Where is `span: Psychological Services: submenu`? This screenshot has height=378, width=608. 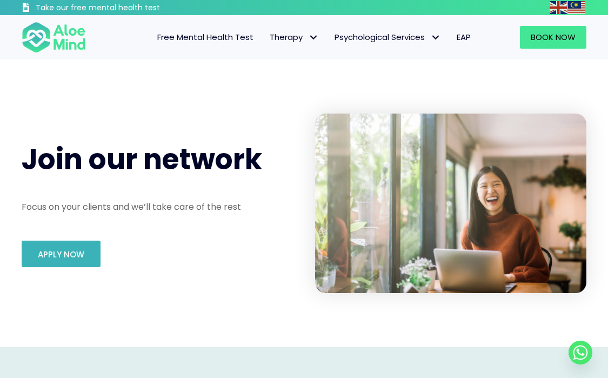
span: Psychological Services: submenu is located at coordinates (435, 37).